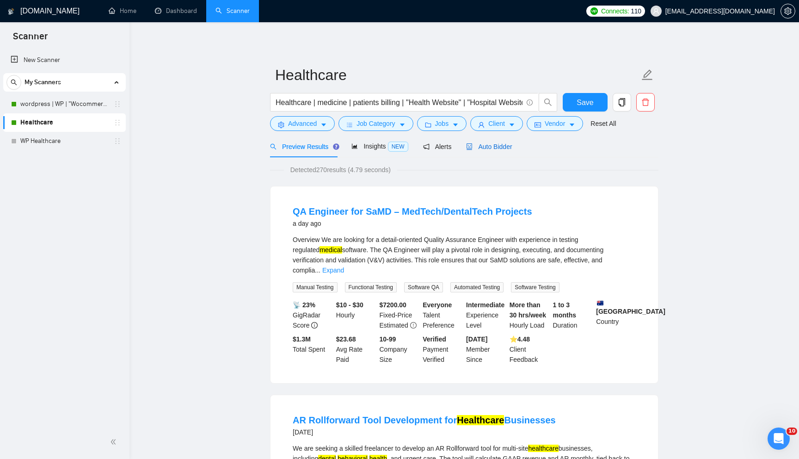 This screenshot has width=799, height=459. What do you see at coordinates (616, 315) in the screenshot?
I see `div: Country` at bounding box center [616, 315].